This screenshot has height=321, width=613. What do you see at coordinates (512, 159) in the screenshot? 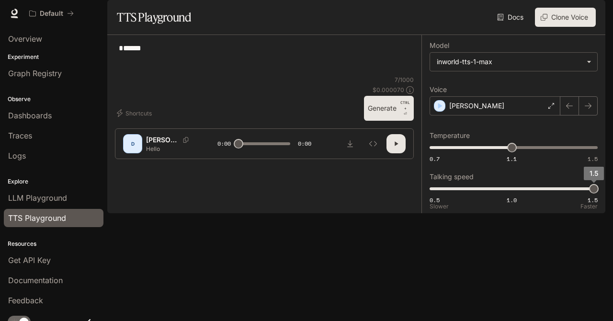
I see `span: 1.1` at bounding box center [512, 159].